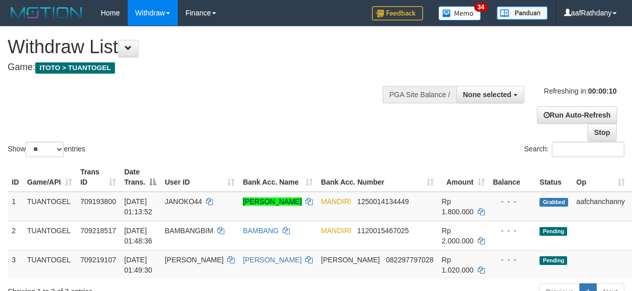 This screenshot has width=632, height=291. What do you see at coordinates (554, 177) in the screenshot?
I see `th: Status` at bounding box center [554, 177].